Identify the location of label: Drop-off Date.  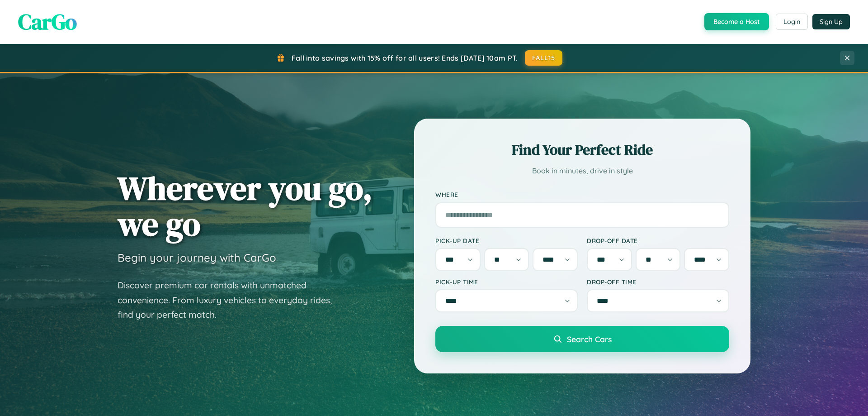
(658, 240).